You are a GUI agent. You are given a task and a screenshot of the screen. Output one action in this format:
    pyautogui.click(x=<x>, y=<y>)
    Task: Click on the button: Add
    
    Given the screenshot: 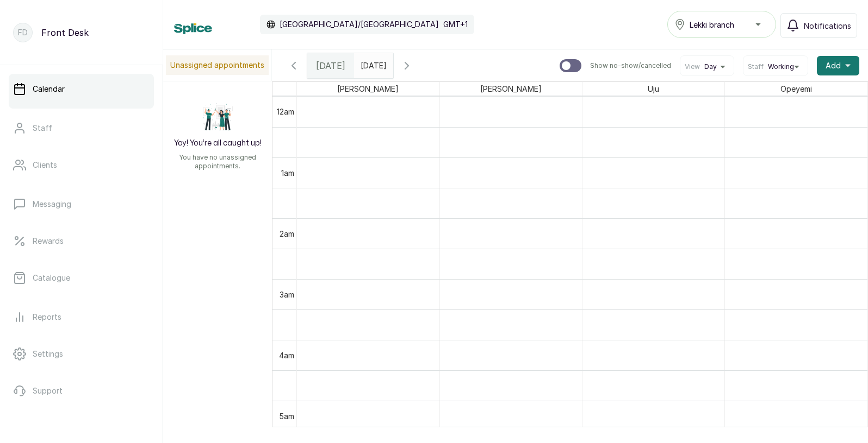 What is the action you would take?
    pyautogui.click(x=838, y=66)
    